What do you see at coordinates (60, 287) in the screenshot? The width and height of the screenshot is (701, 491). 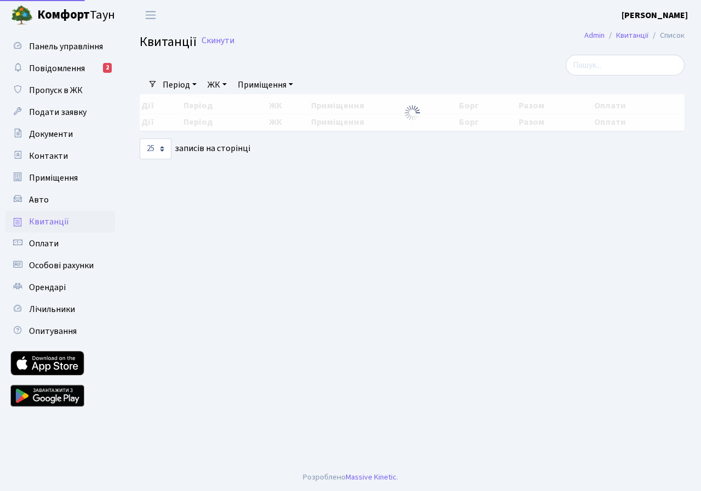 I see `a: Орендарі` at bounding box center [60, 287].